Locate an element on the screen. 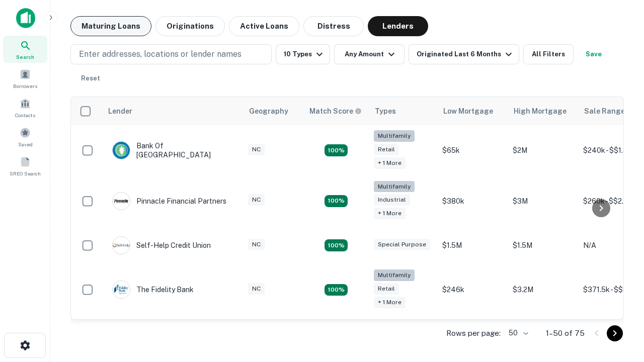 The width and height of the screenshot is (644, 362). div: Self-help Credit Union is located at coordinates (161, 245).